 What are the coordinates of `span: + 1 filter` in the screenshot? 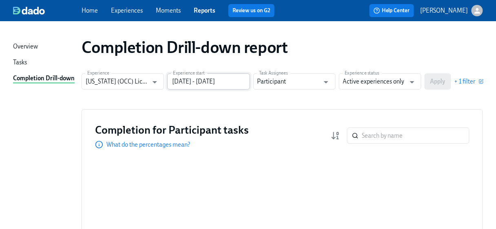 It's located at (469, 82).